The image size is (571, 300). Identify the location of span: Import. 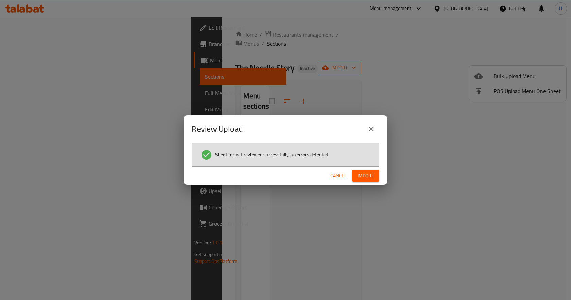
(366, 175).